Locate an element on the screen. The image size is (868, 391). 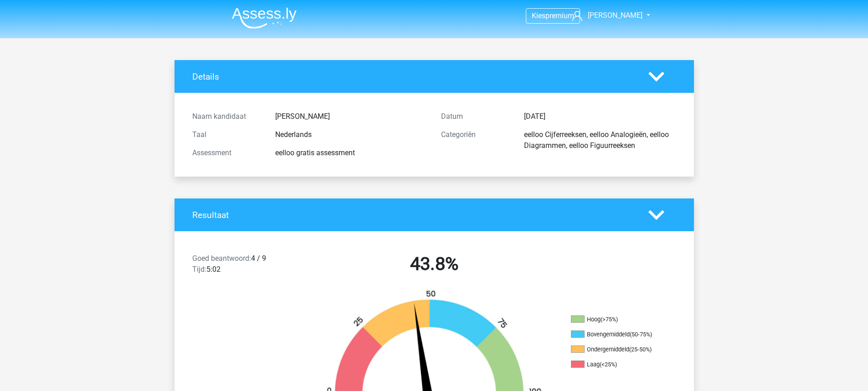
div: Taal is located at coordinates (227, 135).